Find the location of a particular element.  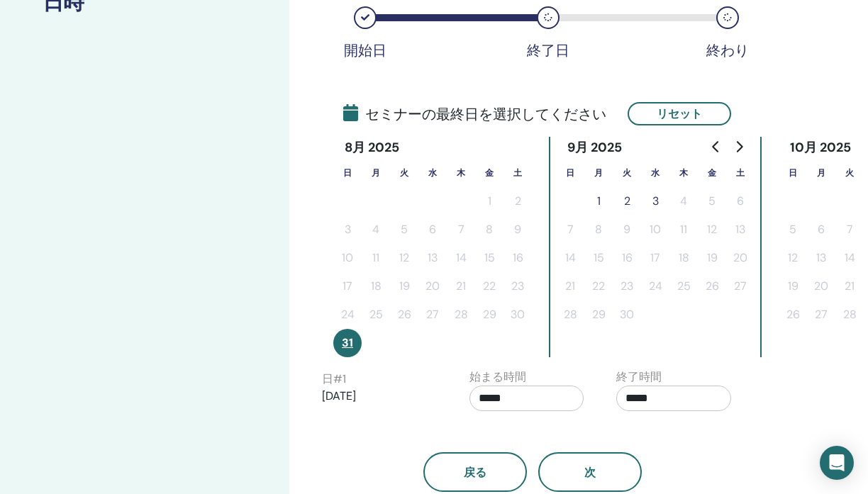

label: 終了時間 is located at coordinates (638, 377).